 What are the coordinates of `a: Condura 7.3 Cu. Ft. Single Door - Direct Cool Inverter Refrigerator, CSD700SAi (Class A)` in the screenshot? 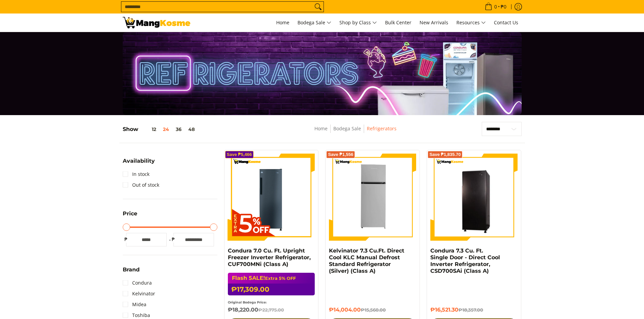 It's located at (465, 260).